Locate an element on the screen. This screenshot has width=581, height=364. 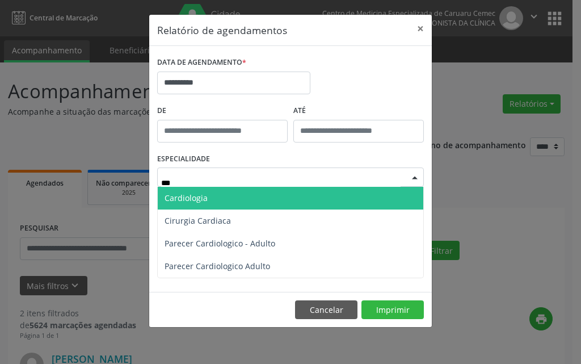
button: Cancelar is located at coordinates (326, 310).